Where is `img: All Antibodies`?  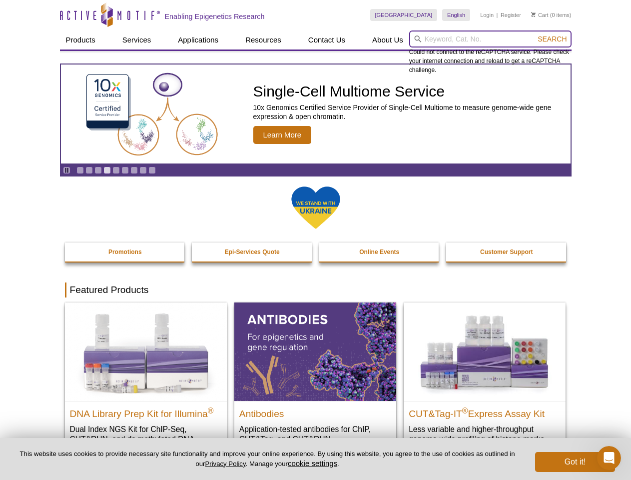
img: All Antibodies is located at coordinates (315, 351).